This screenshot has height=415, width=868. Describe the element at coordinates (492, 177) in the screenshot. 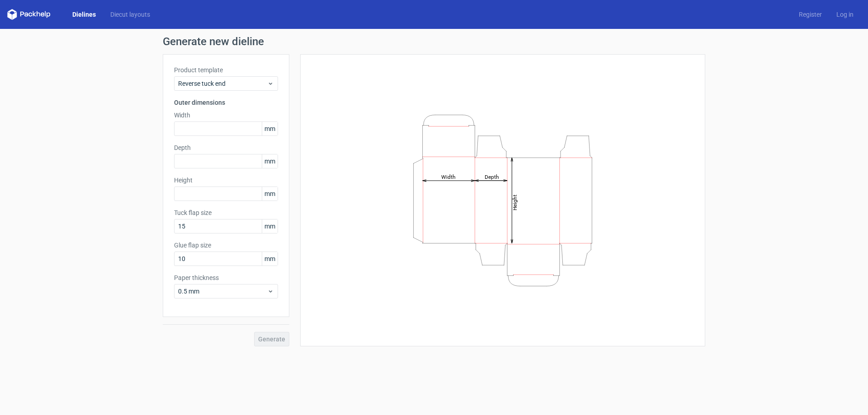

I see `tspan: Depth` at that location.